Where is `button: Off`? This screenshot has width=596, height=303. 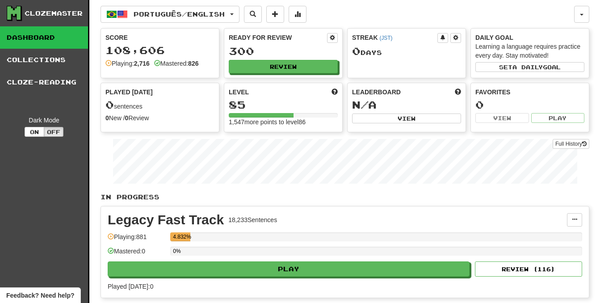
button: Off is located at coordinates (54, 132).